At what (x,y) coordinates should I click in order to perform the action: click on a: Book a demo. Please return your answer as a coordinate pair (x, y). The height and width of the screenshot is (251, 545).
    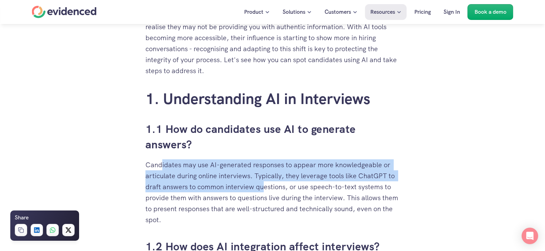
    Looking at the image, I should click on (490, 12).